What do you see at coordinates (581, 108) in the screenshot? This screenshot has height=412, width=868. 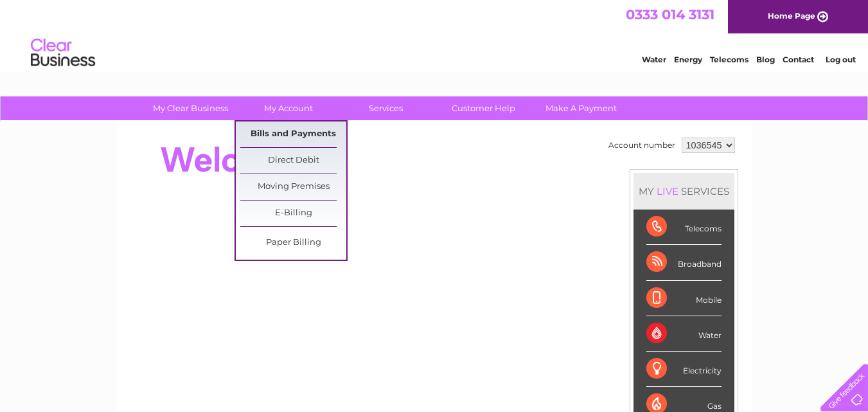 I see `a: Make A Payment` at bounding box center [581, 108].